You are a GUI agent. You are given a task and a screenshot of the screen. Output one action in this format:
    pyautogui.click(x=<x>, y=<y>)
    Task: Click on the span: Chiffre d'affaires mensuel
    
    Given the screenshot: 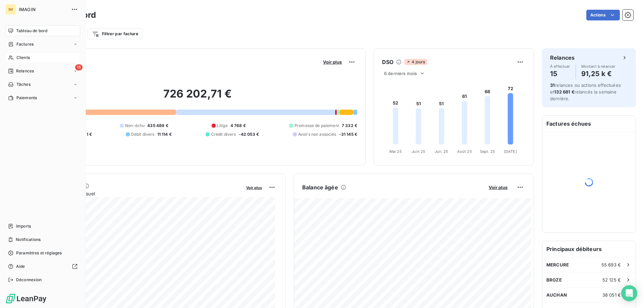 What is the action you would take?
    pyautogui.click(x=140, y=194)
    